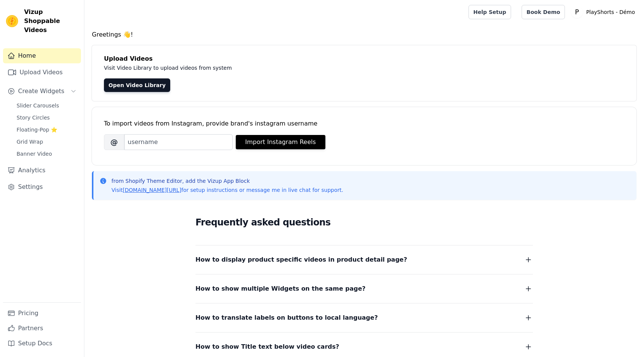 The height and width of the screenshot is (357, 644). What do you see at coordinates (42, 170) in the screenshot?
I see `a: Analytics` at bounding box center [42, 170].